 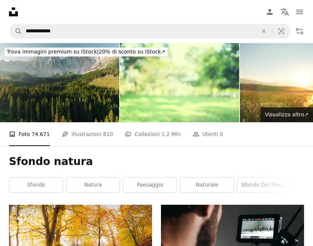 What do you see at coordinates (286, 115) in the screenshot?
I see `span: Visualizza altro ↗` at bounding box center [286, 115].